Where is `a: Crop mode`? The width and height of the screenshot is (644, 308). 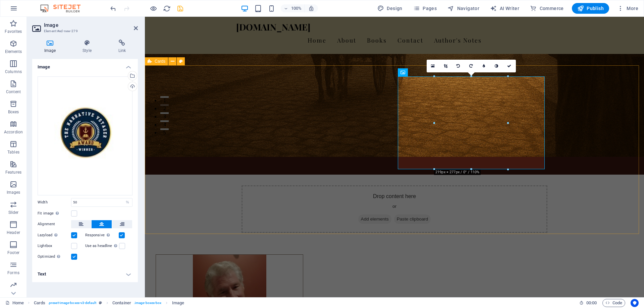
a: Crop mode is located at coordinates (446, 66).